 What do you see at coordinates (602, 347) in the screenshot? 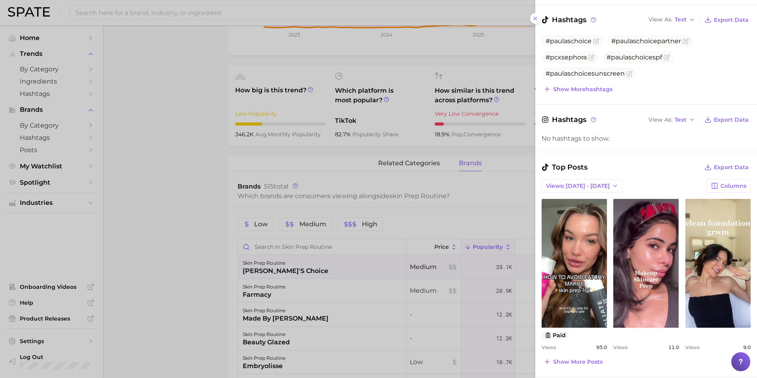
I see `span: 93.0` at bounding box center [602, 347].